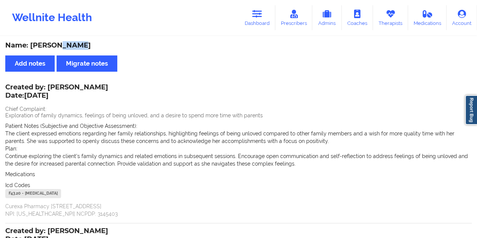 The image size is (477, 238). What do you see at coordinates (462, 18) in the screenshot?
I see `a: Account` at bounding box center [462, 18].